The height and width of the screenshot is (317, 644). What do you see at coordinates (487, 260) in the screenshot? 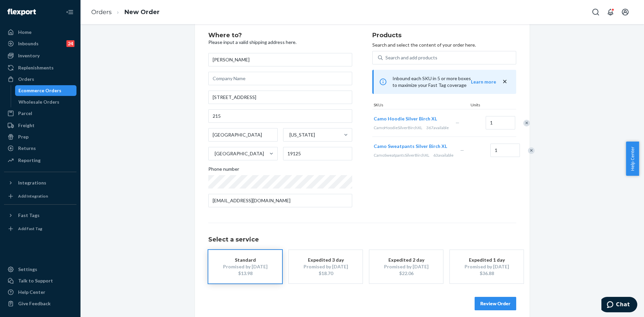
I see `div: Expedited 1 day` at bounding box center [487, 260].